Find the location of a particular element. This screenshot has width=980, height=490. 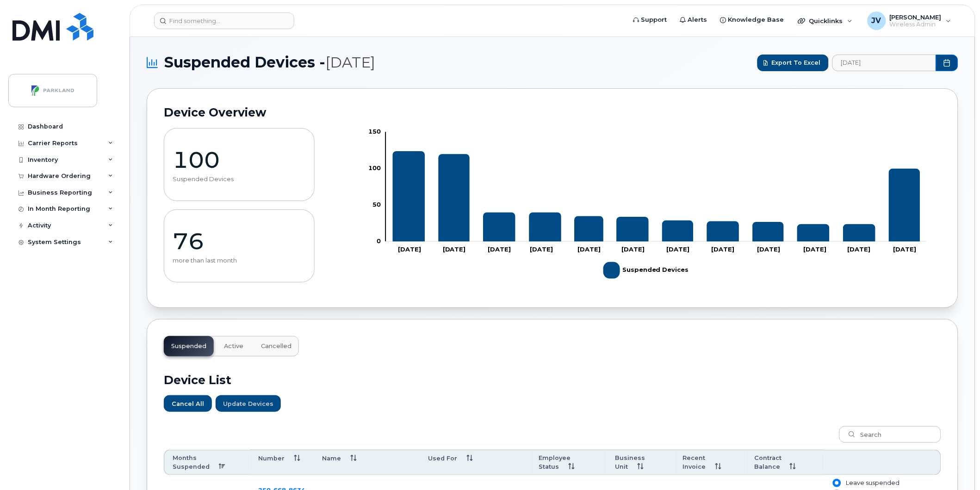

button: Export to Excel is located at coordinates (793, 63).